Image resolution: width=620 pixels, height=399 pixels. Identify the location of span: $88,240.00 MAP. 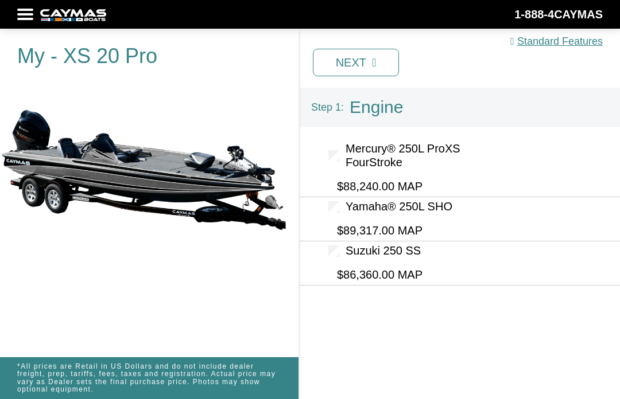
(377, 174).